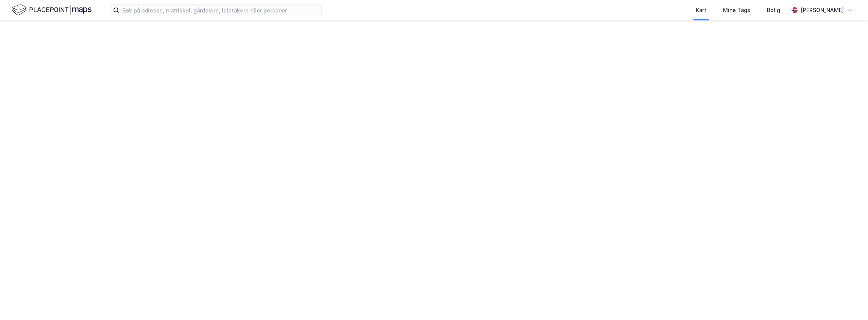  What do you see at coordinates (220, 10) in the screenshot?
I see `input: Søk på adresse, matrikkel, gårdeiere, leietakere eller personer` at bounding box center [220, 10].